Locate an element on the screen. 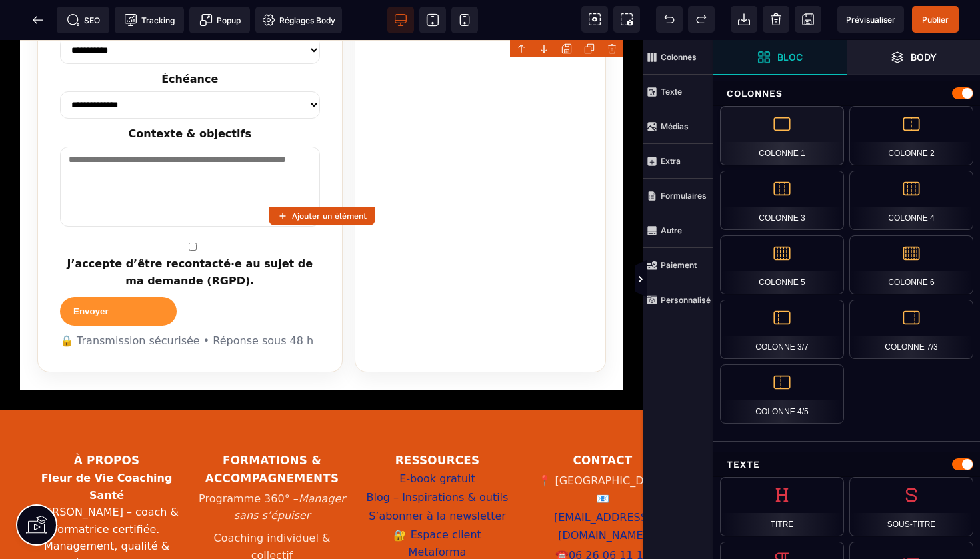 The width and height of the screenshot is (980, 559). strong: Formulaires is located at coordinates (683, 195).